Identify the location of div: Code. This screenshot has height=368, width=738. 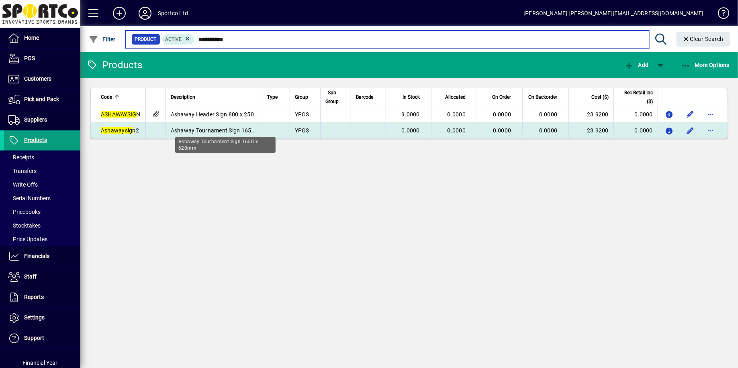
(121, 97).